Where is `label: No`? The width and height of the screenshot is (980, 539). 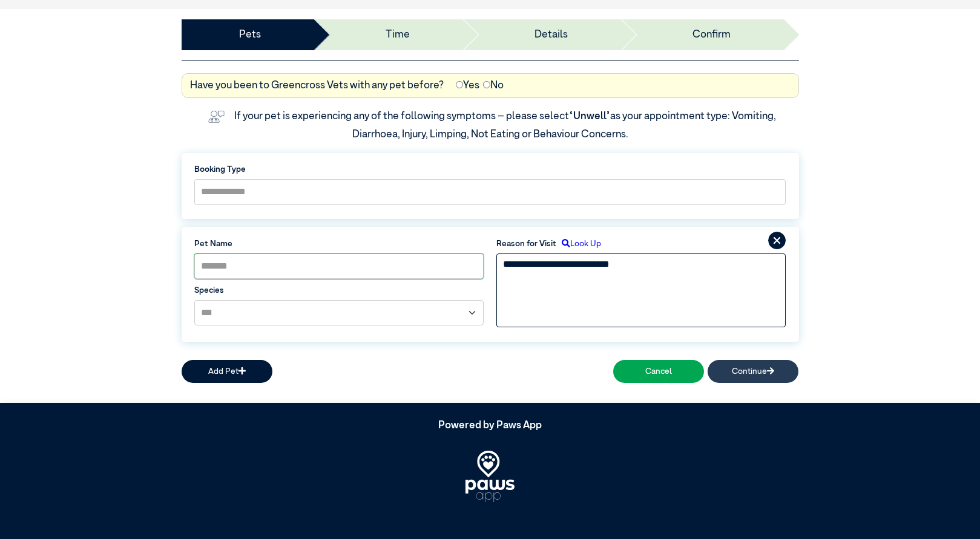 label: No is located at coordinates (493, 86).